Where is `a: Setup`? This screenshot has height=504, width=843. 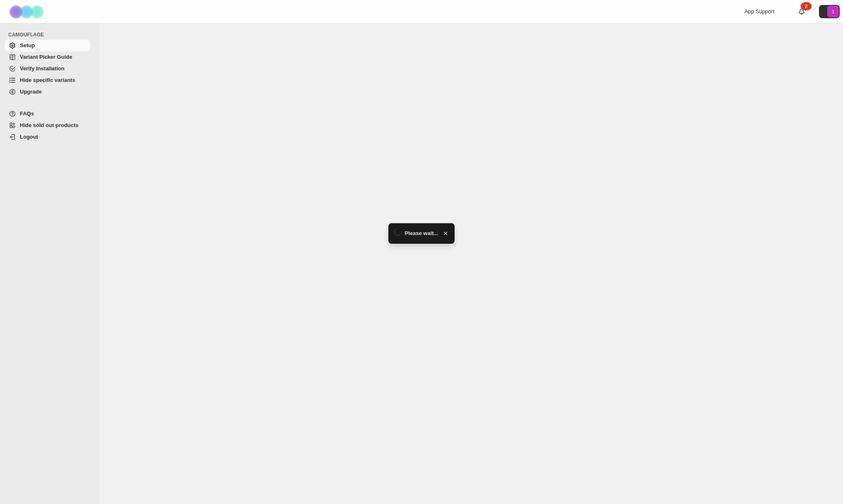
a: Setup is located at coordinates (48, 45).